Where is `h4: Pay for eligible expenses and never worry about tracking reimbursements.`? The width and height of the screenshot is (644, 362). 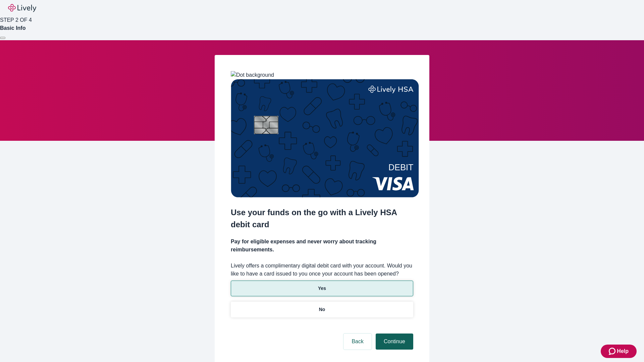
h4: Pay for eligible expenses and never worry about tracking reimbursements. is located at coordinates (322, 246).